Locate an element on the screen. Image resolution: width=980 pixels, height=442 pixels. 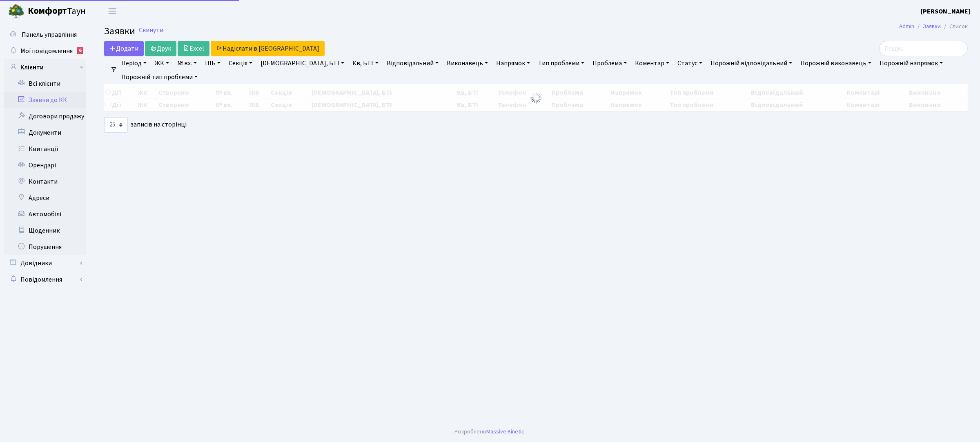
a: Виконавець is located at coordinates (467, 63).